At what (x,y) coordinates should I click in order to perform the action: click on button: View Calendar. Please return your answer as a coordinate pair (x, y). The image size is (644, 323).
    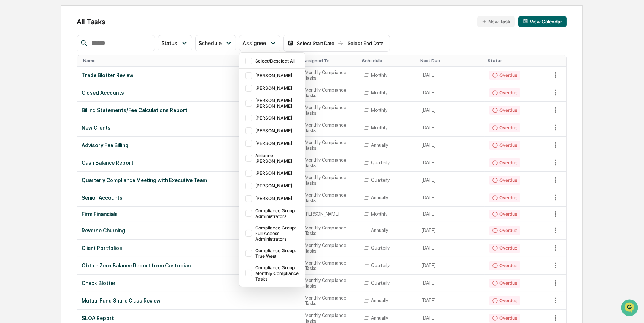
    Looking at the image, I should click on (542, 22).